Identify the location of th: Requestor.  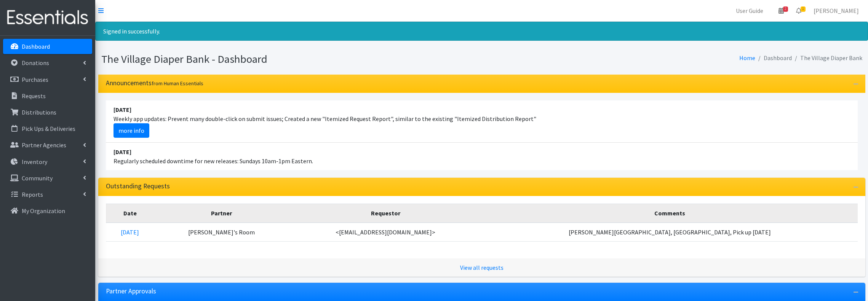
(386, 213).